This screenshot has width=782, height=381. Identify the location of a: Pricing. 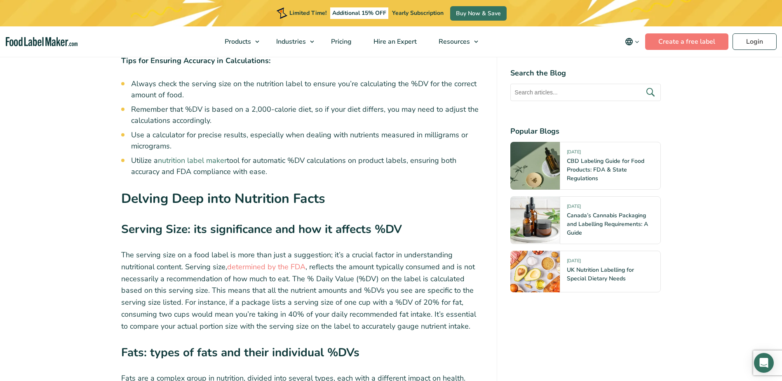
(341, 42).